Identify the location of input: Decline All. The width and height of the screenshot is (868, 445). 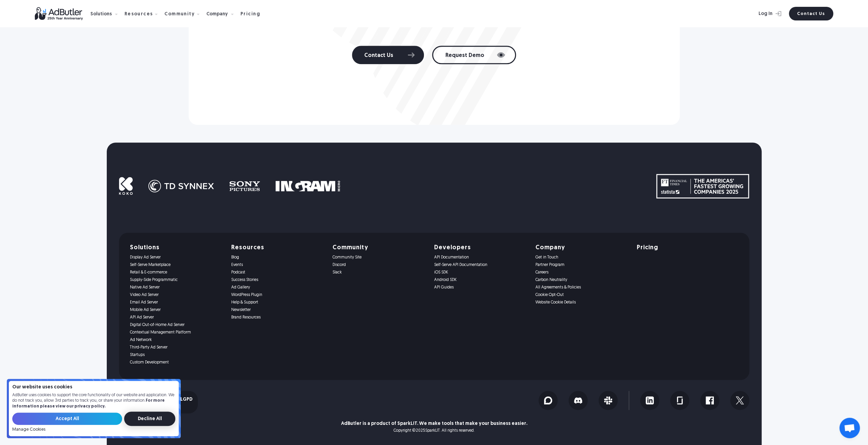
(150, 419).